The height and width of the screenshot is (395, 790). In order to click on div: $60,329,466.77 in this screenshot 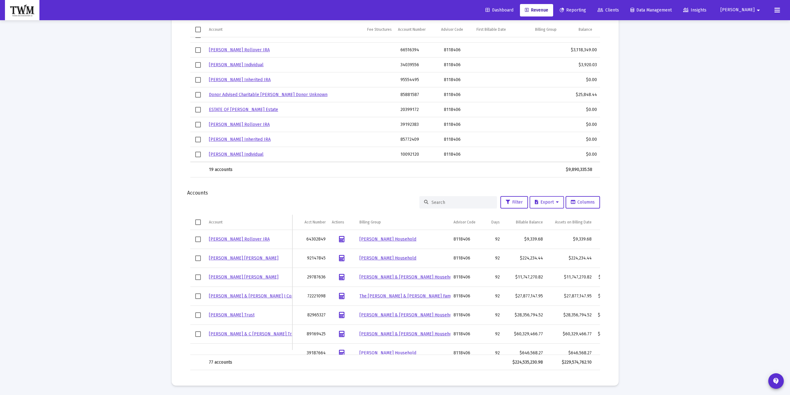, I will do `click(524, 334)`.